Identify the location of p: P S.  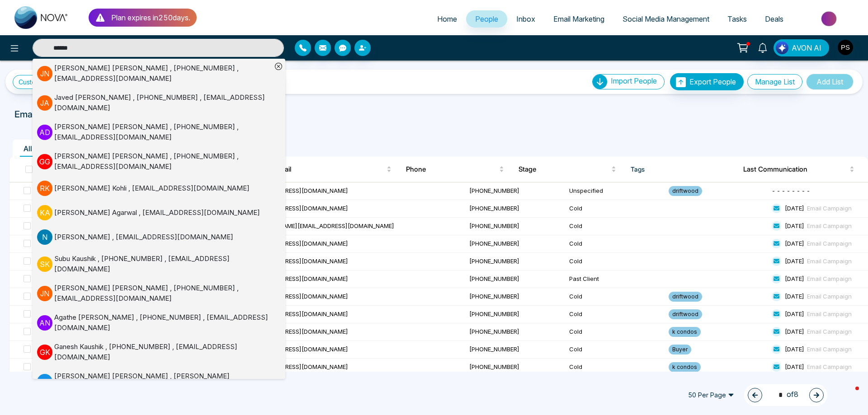
(44, 382).